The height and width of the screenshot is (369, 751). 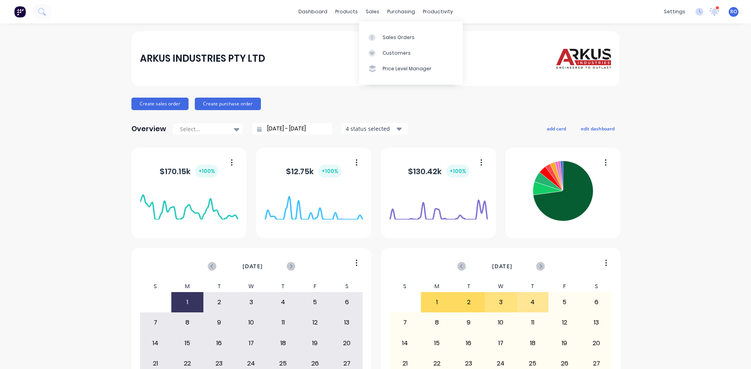 I want to click on div: purchasing, so click(x=401, y=12).